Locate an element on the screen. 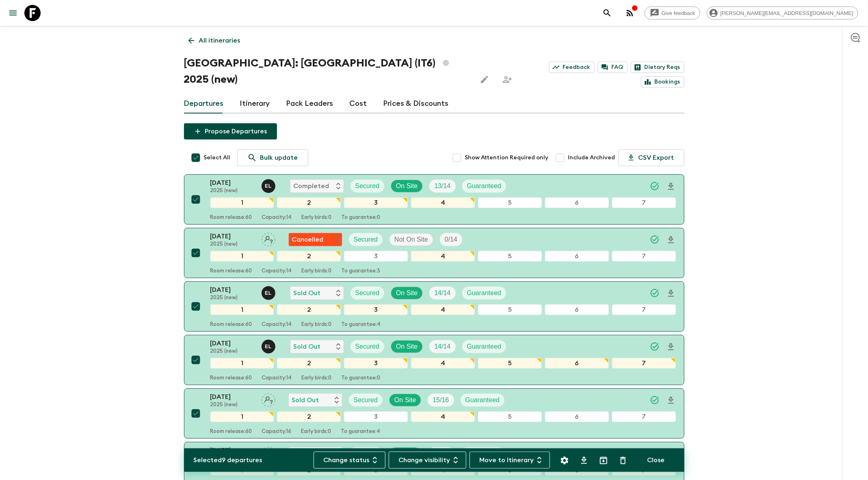  a: Pack Leaders is located at coordinates (310, 103).